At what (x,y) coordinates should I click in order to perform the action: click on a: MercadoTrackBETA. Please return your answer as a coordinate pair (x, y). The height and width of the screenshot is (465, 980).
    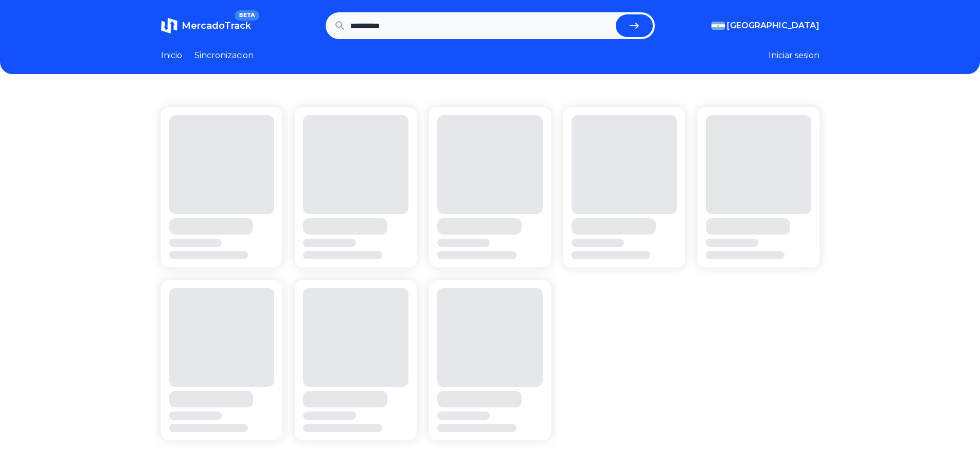
    Looking at the image, I should click on (206, 26).